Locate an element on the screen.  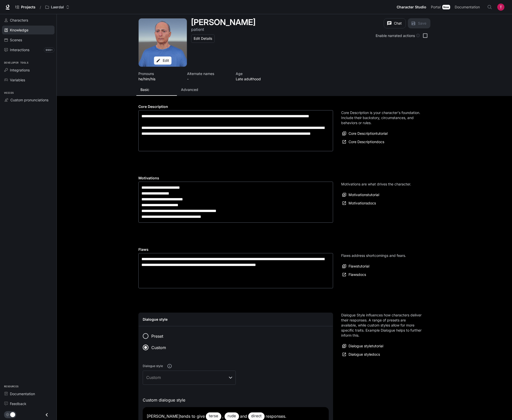
button: Edit is located at coordinates (162, 61).